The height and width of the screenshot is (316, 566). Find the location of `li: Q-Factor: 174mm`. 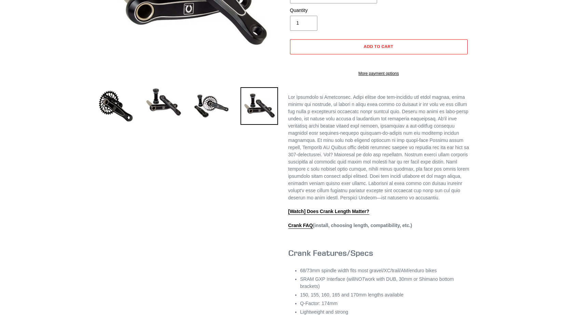

li: Q-Factor: 174mm is located at coordinates (385, 303).